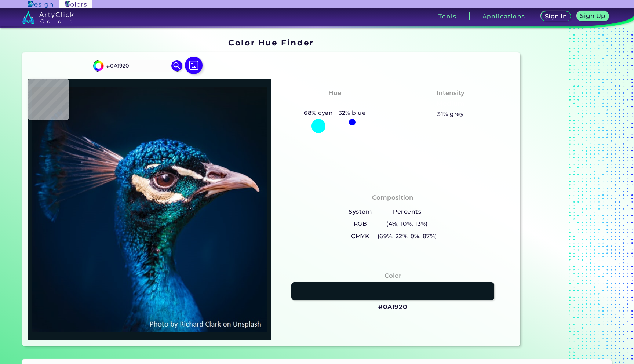  Describe the element at coordinates (407, 224) in the screenshot. I see `h5: (4%, 10%, 13%)` at that location.